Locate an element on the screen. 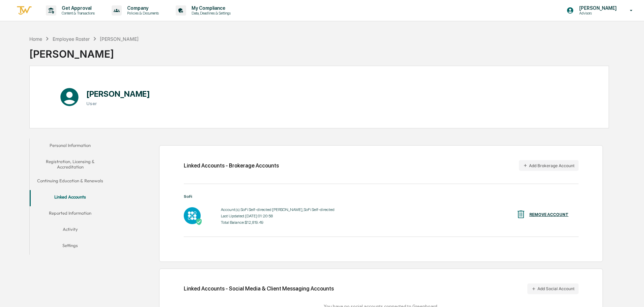 The image size is (644, 307). p: Company is located at coordinates (142, 8).